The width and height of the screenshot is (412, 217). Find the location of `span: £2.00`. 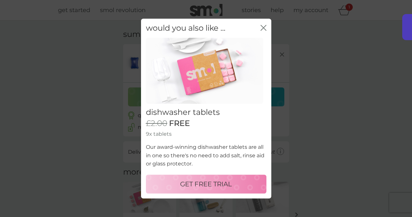

span: £2.00 is located at coordinates (157, 123).